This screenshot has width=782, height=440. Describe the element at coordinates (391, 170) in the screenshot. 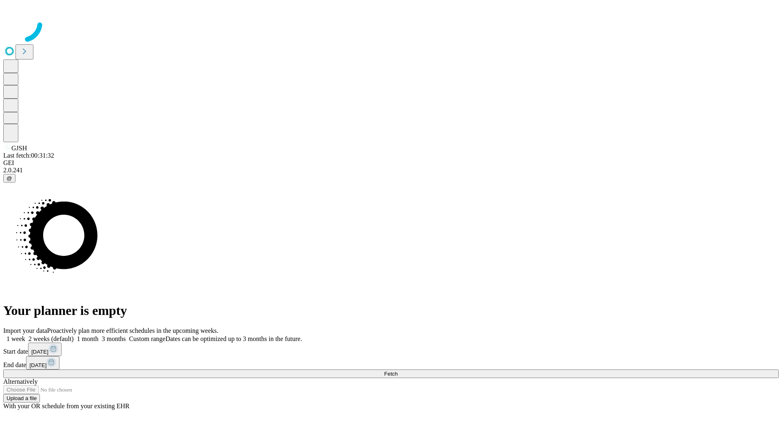

I see `div: 2.0.241` at that location.